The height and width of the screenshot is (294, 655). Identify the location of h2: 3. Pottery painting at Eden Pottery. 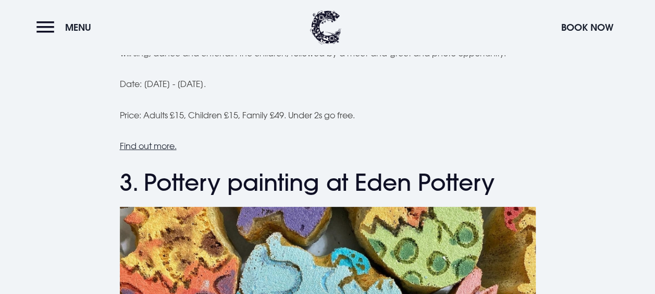
(328, 182).